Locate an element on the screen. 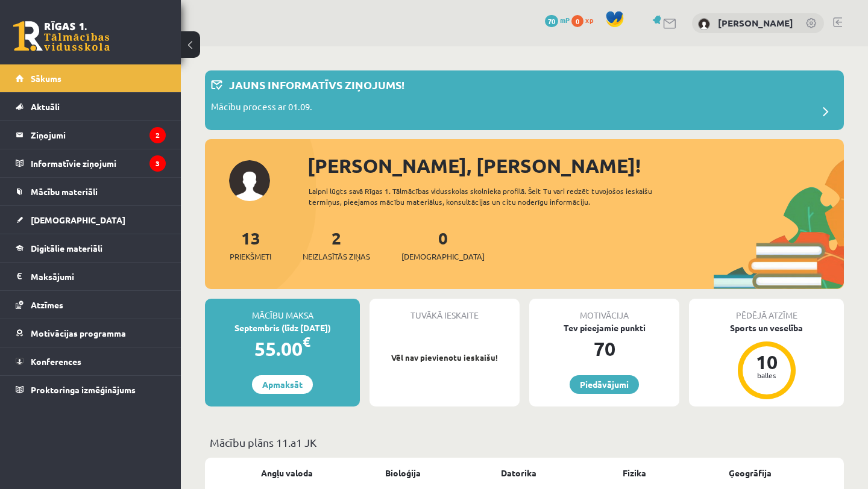  legend: Informatīvie ziņojumi is located at coordinates (98, 164).